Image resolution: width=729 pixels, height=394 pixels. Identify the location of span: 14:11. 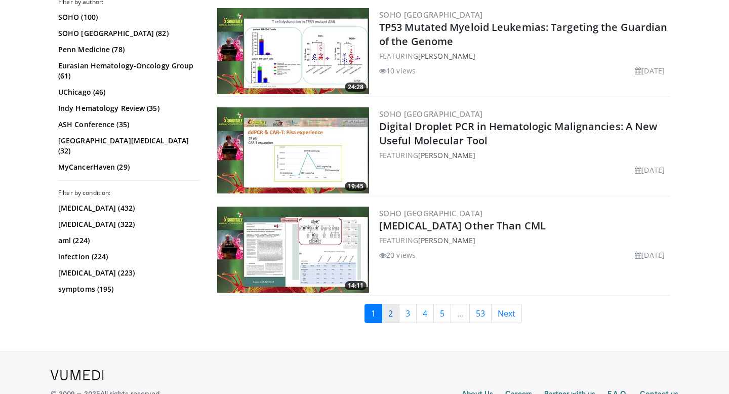
(355, 285).